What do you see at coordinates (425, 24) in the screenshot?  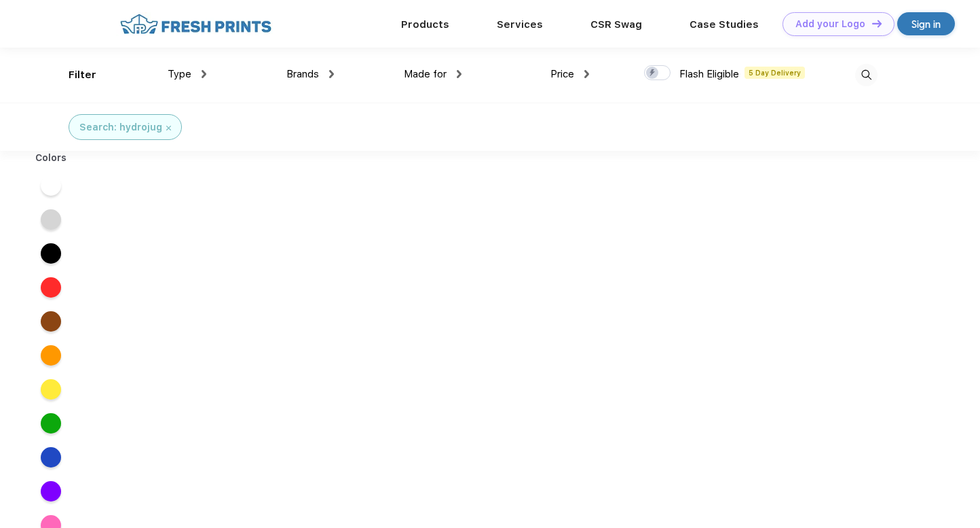 I see `a: Products` at bounding box center [425, 24].